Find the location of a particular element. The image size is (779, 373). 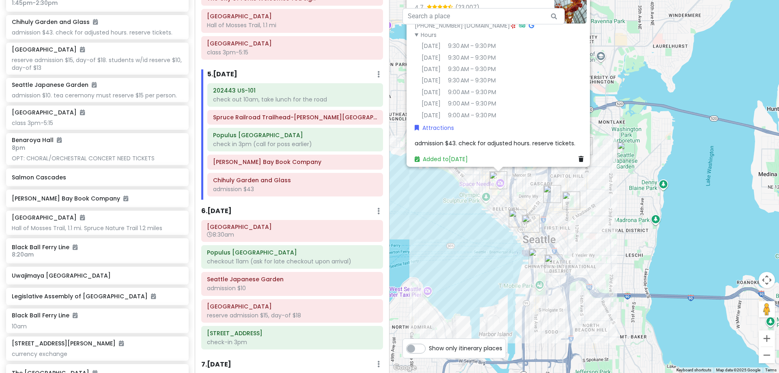

div: 4.7 is located at coordinates (421, 7).